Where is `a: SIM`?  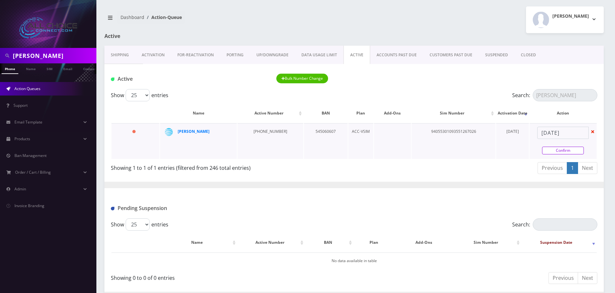
a: SIM is located at coordinates (49, 68).